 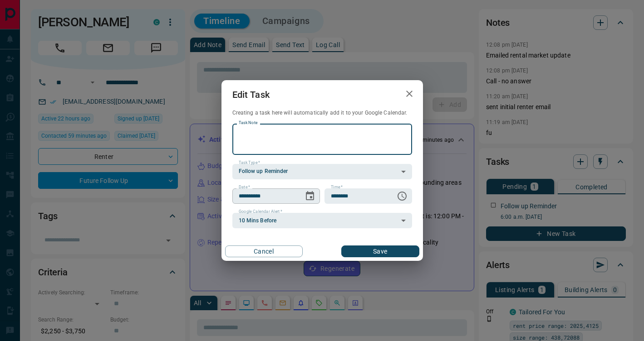 What do you see at coordinates (322, 172) in the screenshot?
I see `div: Follow up Reminder` at bounding box center [322, 172].